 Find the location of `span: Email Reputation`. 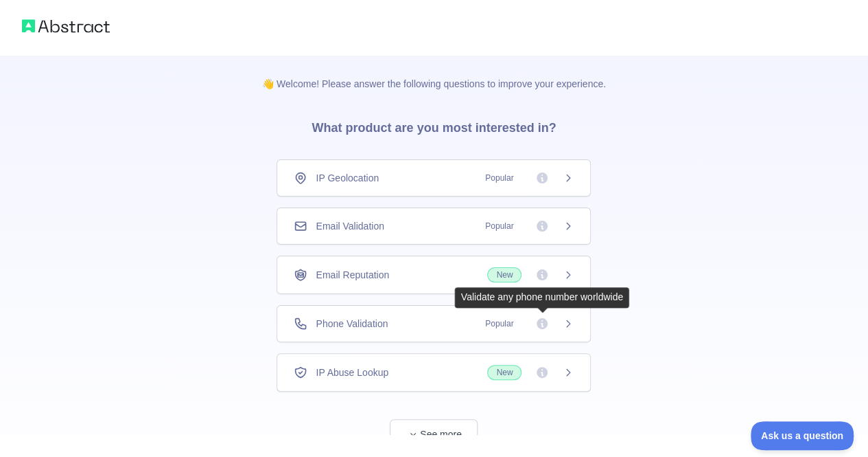

span: Email Reputation is located at coordinates (352, 275).